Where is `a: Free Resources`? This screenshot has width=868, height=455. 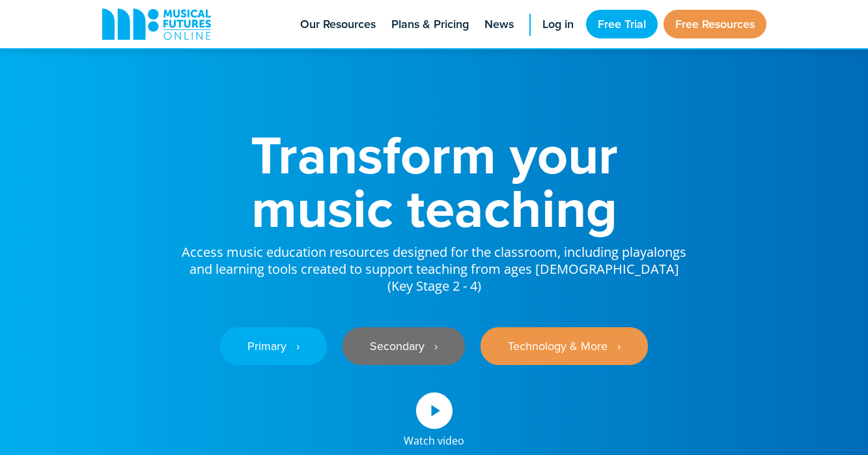 a: Free Resources is located at coordinates (715, 24).